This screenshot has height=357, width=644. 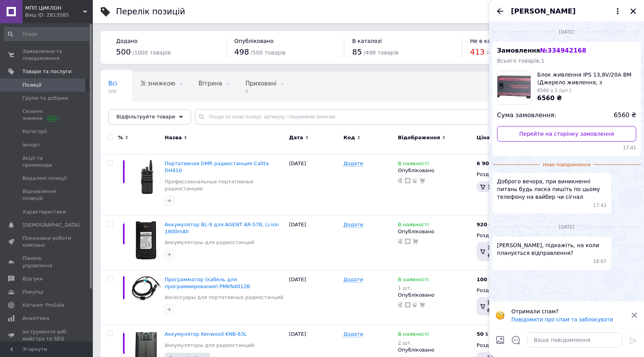 I want to click on span: 18%, 165.60 ₴, so click(x=504, y=251).